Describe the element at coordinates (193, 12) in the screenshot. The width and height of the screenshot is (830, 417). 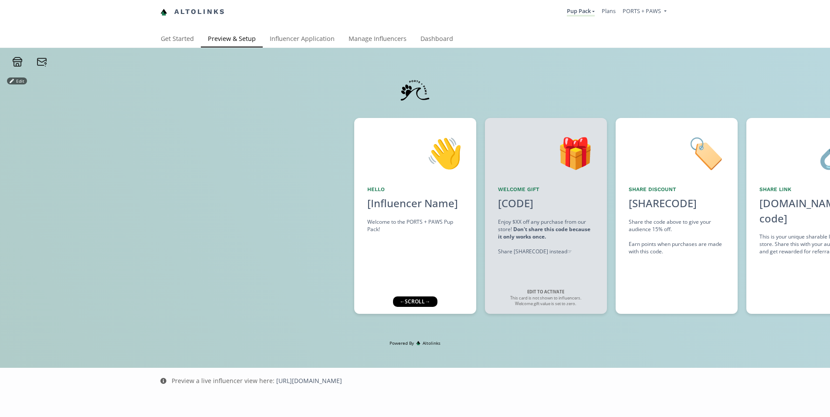
I see `a: Altolinks` at that location.